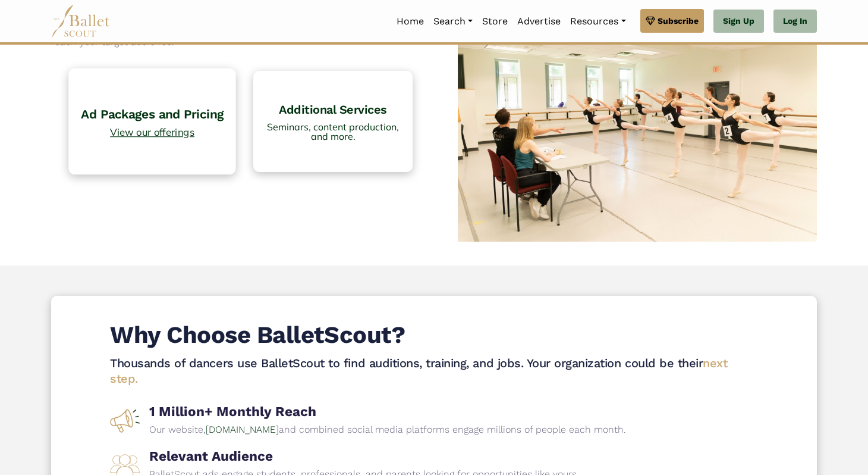  Describe the element at coordinates (795, 21) in the screenshot. I see `a: Log In` at that location.